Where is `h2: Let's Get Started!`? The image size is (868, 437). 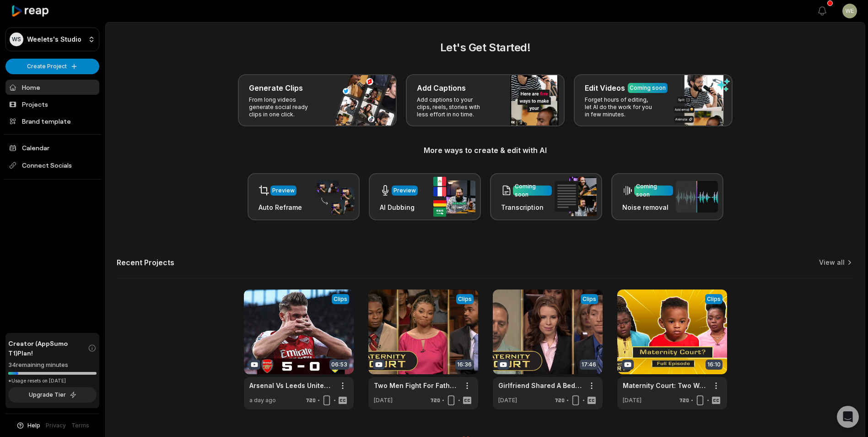
h2: Let's Get Started! is located at coordinates (485, 48).